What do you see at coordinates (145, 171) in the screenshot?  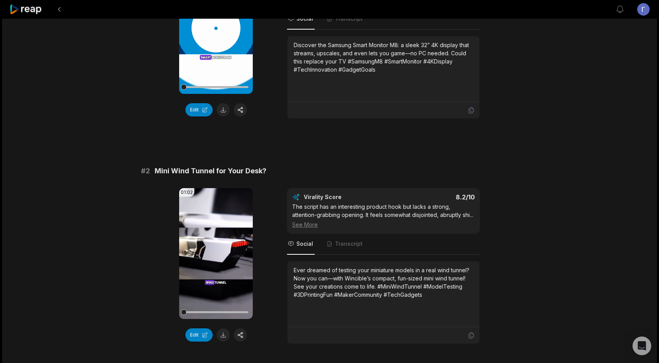 I see `span: # 2` at bounding box center [145, 171].